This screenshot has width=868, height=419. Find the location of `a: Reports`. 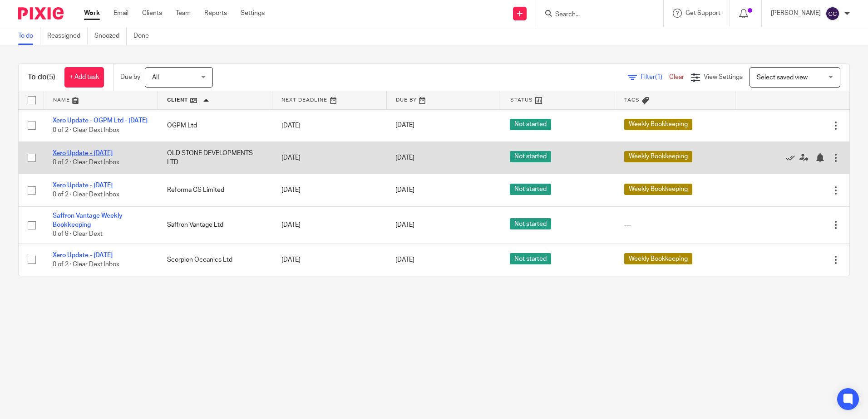

a: Reports is located at coordinates (216, 13).